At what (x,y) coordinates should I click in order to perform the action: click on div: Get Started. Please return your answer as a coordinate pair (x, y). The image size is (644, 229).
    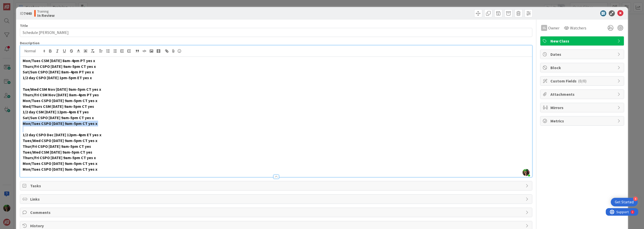
    Looking at the image, I should click on (624, 202).